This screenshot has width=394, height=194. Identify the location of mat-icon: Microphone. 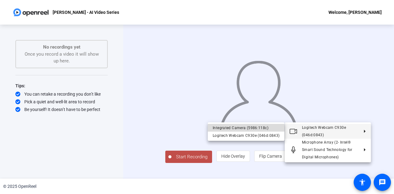
(294, 150).